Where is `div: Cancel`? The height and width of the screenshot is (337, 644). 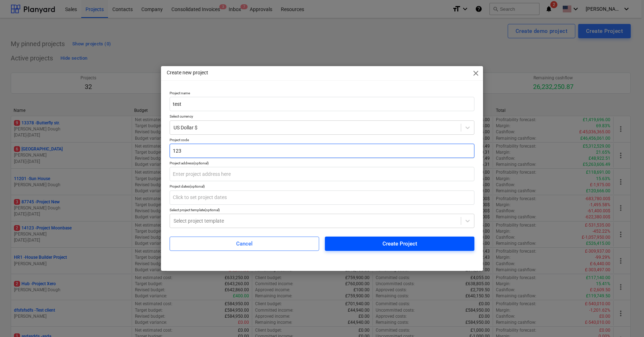
div: Cancel is located at coordinates (244, 244).